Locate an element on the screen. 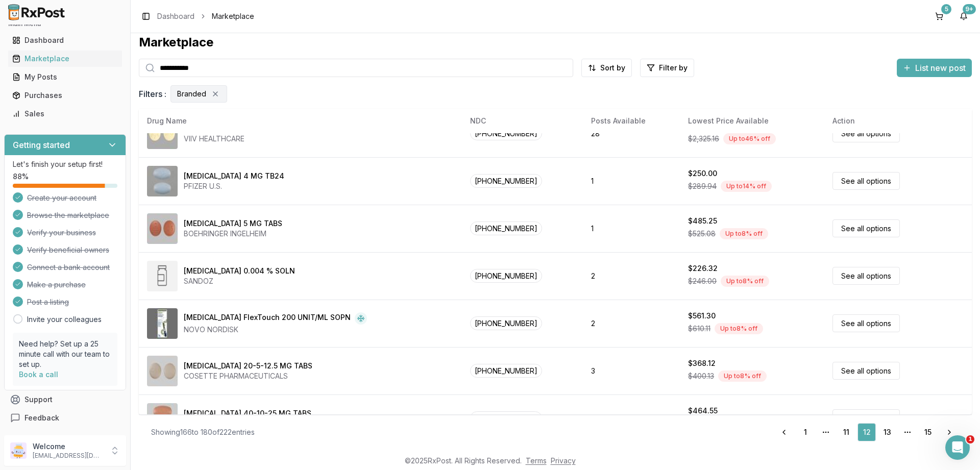 This screenshot has height=470, width=980. div: $464.55 is located at coordinates (703, 410).